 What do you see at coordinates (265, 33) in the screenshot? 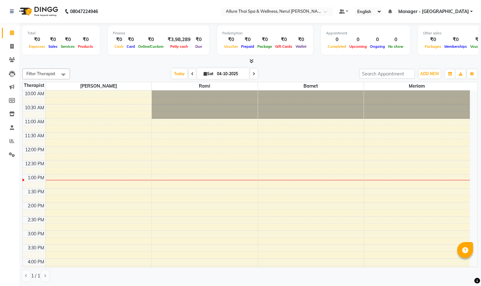
I see `div: Redemption` at bounding box center [265, 33].